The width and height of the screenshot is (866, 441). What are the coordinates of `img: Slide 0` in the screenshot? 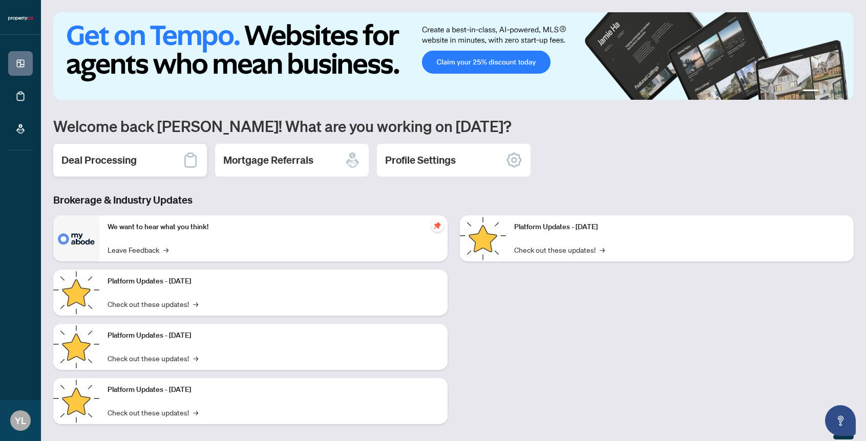 It's located at (453, 56).